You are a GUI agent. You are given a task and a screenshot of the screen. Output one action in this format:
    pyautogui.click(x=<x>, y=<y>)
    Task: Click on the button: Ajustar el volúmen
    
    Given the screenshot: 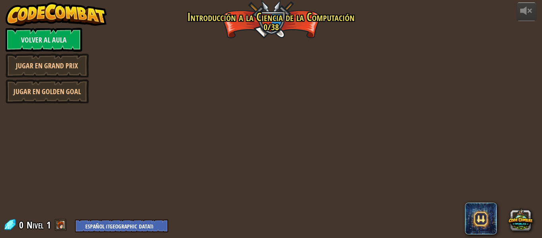 What is the action you would take?
    pyautogui.click(x=527, y=12)
    